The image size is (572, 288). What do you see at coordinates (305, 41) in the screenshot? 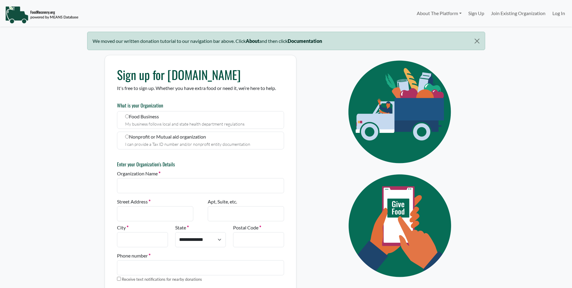
I see `b: Documentation` at bounding box center [305, 41].